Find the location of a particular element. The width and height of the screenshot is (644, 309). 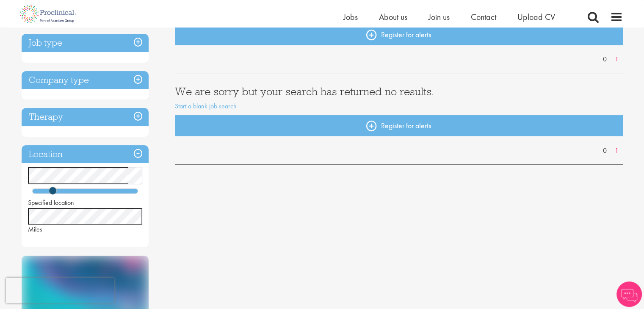

span: Specified location is located at coordinates (51, 202).